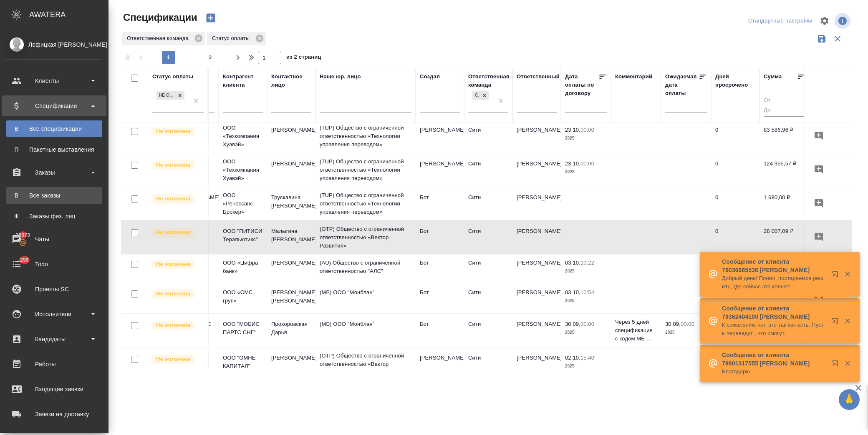 The image size is (868, 435). What do you see at coordinates (243, 236) in the screenshot?
I see `p: ООО "ПИТИСИ Терапьютикс"` at bounding box center [243, 236].